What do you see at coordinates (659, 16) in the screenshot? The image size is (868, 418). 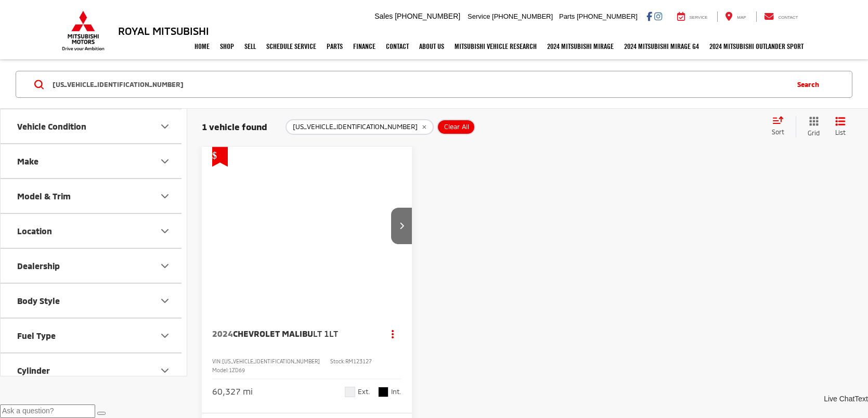 I see `a: Instagram: Click to visit our Instagram page` at bounding box center [659, 16].